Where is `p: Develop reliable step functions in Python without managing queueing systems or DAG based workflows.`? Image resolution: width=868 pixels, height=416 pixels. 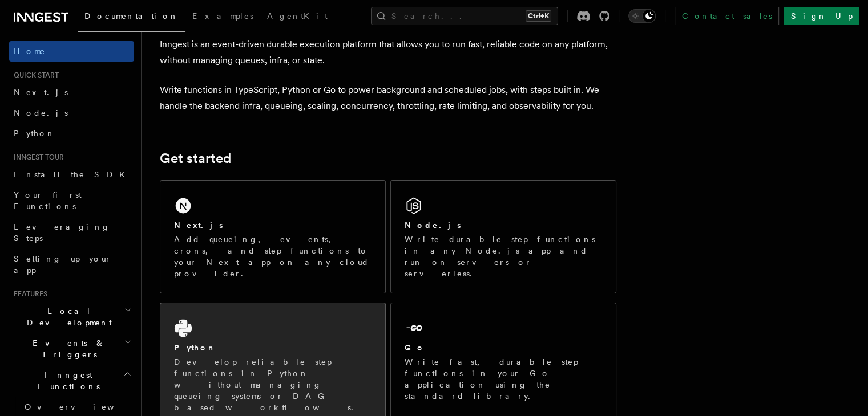 p: Develop reliable step functions in Python without managing queueing systems or DAG based workflows. is located at coordinates (273, 385).